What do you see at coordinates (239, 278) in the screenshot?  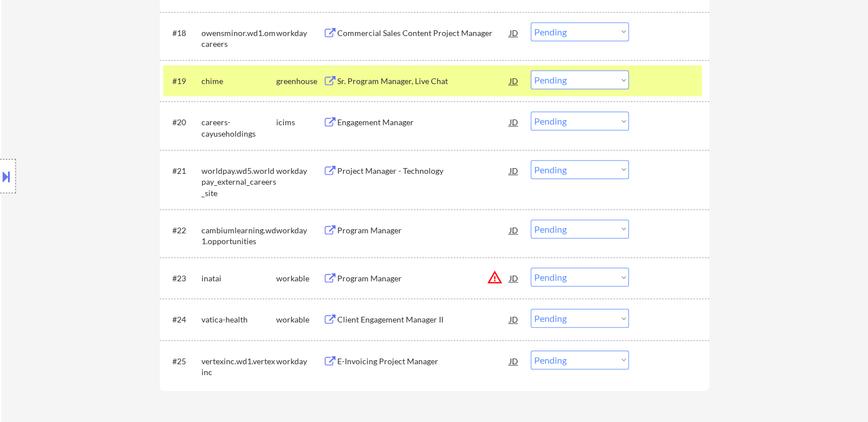 I see `div: inatai` at bounding box center [239, 278].